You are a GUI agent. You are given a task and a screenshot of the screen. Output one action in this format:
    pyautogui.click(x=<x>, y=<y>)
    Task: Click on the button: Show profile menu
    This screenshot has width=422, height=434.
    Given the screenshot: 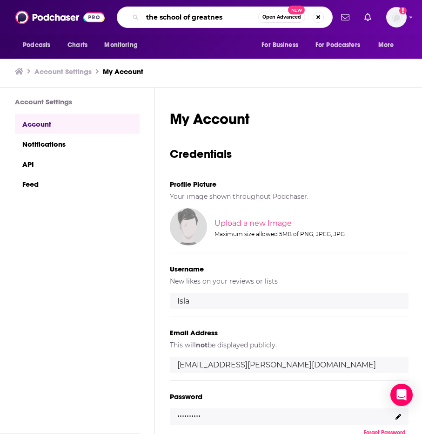 What is the action you would take?
    pyautogui.click(x=397, y=17)
    